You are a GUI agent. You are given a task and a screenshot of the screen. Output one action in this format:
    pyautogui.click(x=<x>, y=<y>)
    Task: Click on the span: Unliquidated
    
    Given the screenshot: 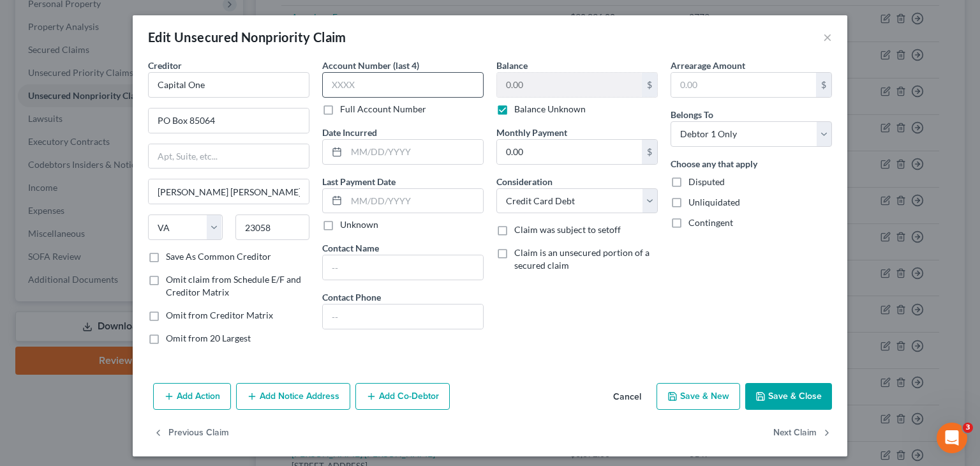 What is the action you would take?
    pyautogui.click(x=714, y=202)
    